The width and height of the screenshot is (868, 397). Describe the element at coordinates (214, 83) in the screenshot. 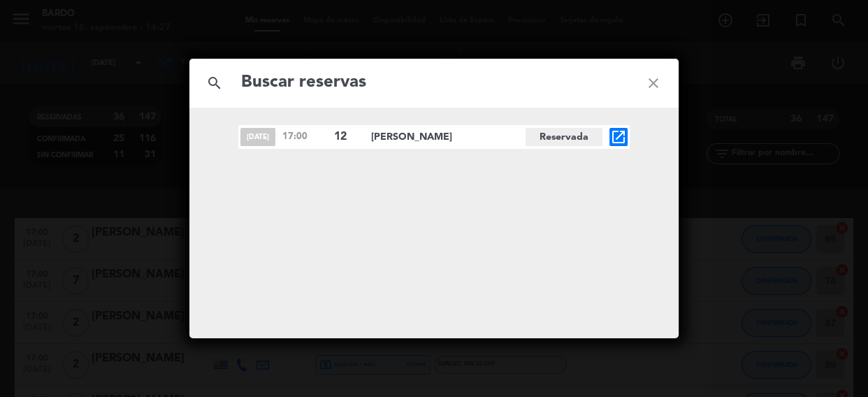

I see `i: search` at that location.